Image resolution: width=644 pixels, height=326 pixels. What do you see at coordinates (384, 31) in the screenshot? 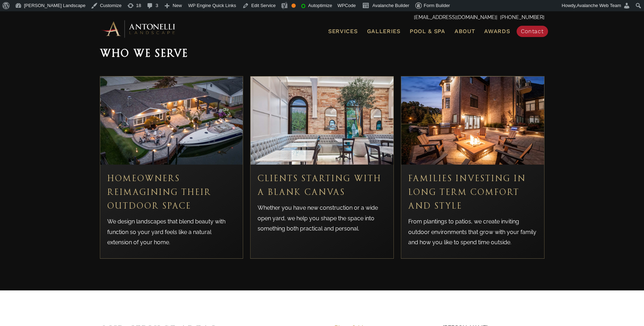
I see `a: Galleries` at bounding box center [384, 31].